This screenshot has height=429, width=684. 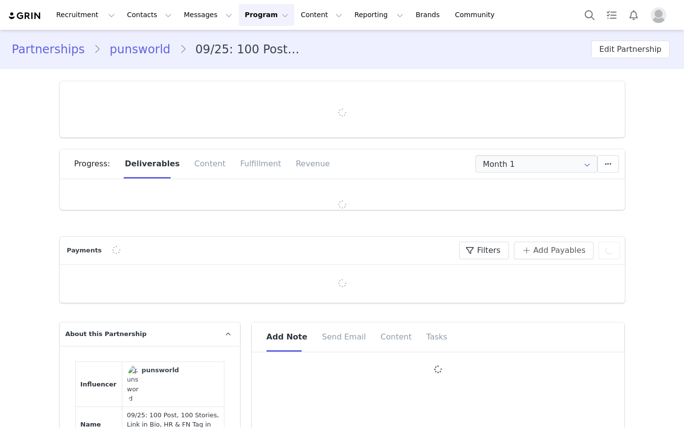 What do you see at coordinates (489, 250) in the screenshot?
I see `span: Filters` at bounding box center [489, 250].